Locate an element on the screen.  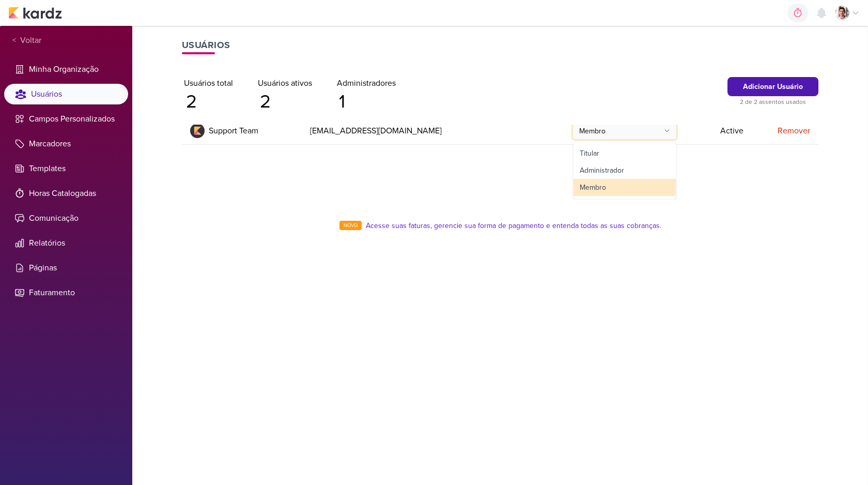
img: kardz.app is located at coordinates (35, 13).